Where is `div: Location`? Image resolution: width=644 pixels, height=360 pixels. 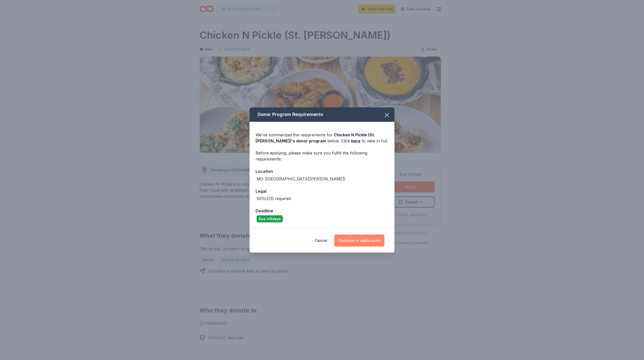
div: Location is located at coordinates (322, 172).